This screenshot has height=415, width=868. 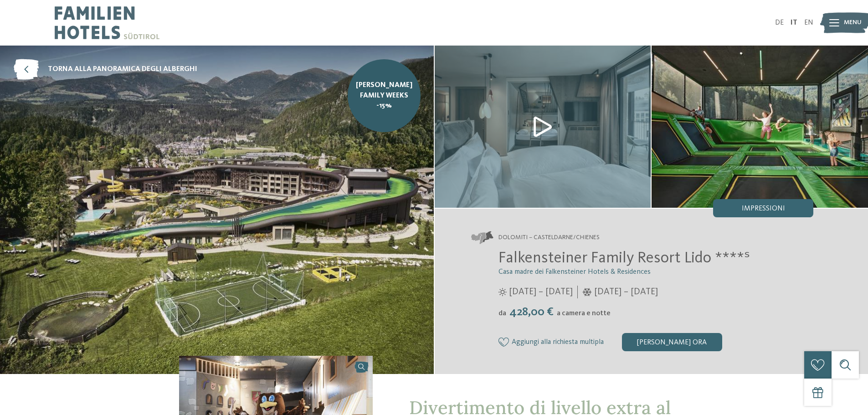 What do you see at coordinates (763, 209) in the screenshot?
I see `span: Impressioni` at bounding box center [763, 209].